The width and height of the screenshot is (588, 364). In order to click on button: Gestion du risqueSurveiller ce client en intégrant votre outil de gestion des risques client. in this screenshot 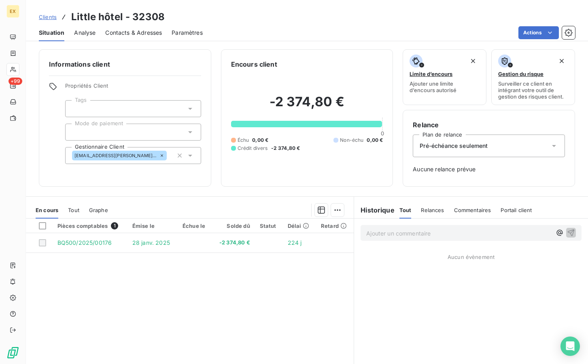, I will do `click(533, 77)`.